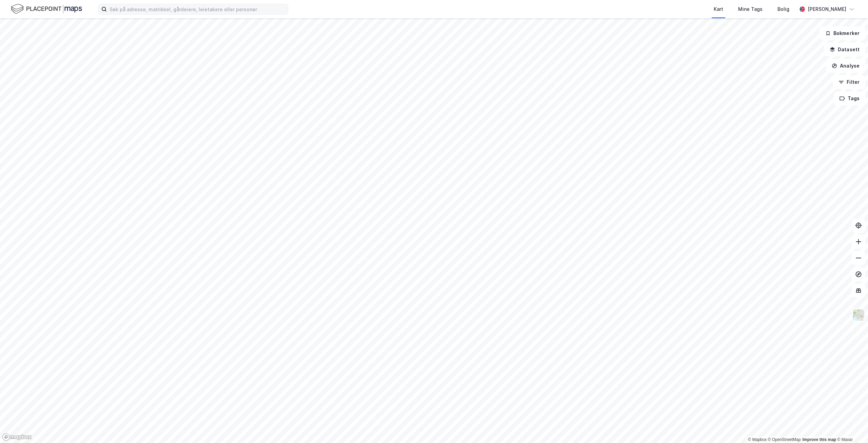 Image resolution: width=868 pixels, height=443 pixels. What do you see at coordinates (784, 439) in the screenshot?
I see `a: OpenStreetMap` at bounding box center [784, 439].